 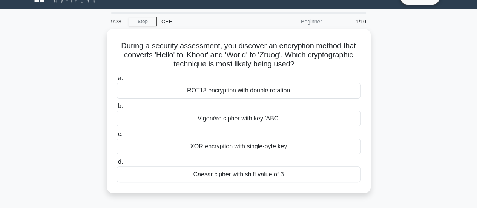 I want to click on h5: During a security assessment, you discover an encryption method that converts 'Hello' to 'Khoor' ..., so click(x=238, y=55).